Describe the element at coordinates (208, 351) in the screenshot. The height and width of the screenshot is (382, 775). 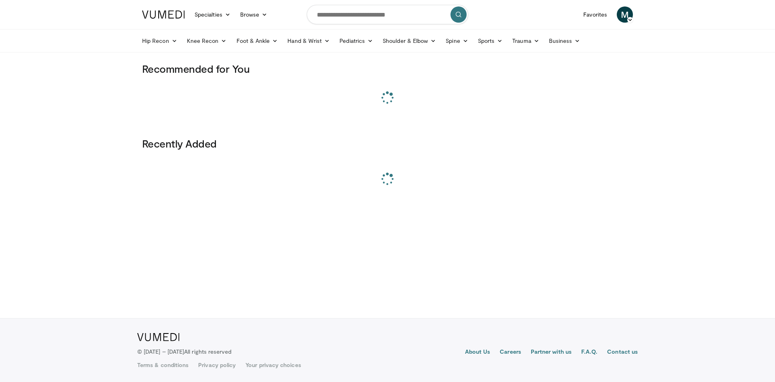
I see `span: All rights reserved` at that location.